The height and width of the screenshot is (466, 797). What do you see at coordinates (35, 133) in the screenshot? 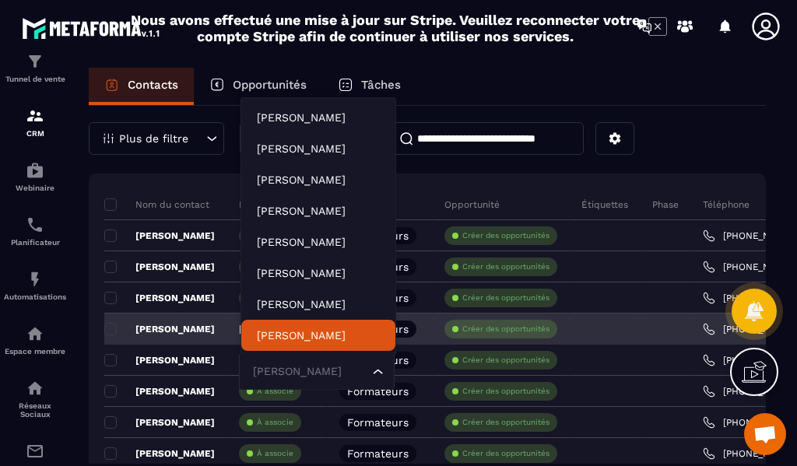
I see `p: CRM` at bounding box center [35, 133].